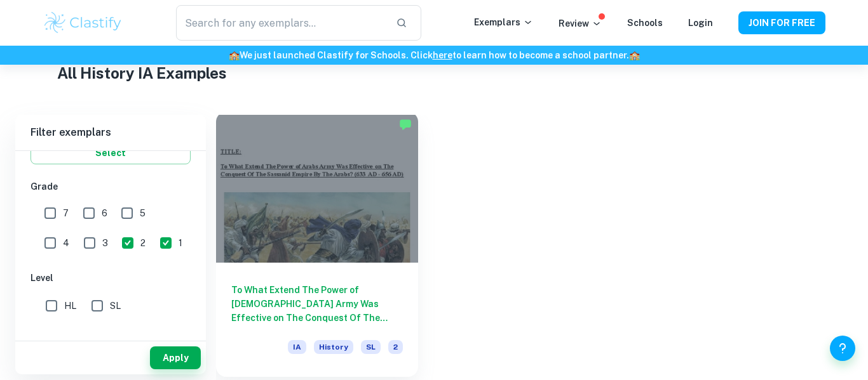  What do you see at coordinates (104, 213) in the screenshot?
I see `span: 6` at bounding box center [104, 213].